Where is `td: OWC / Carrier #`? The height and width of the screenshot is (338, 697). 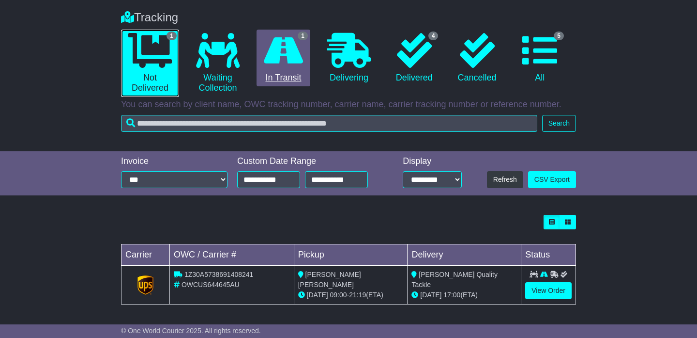
td: OWC / Carrier # is located at coordinates (232, 255).